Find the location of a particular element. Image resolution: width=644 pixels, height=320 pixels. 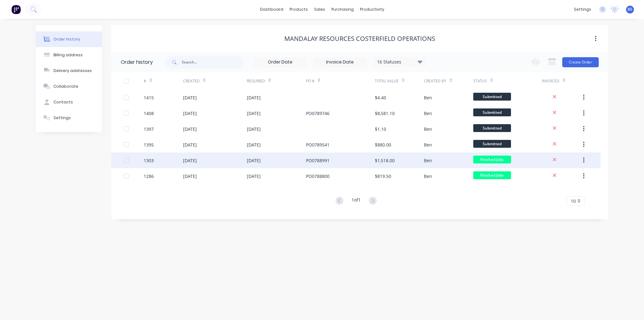

div: 1397 is located at coordinates (149, 129).